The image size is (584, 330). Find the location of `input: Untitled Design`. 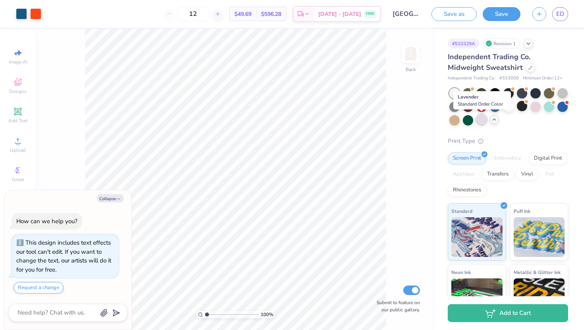

input: Untitled Design is located at coordinates (406, 14).